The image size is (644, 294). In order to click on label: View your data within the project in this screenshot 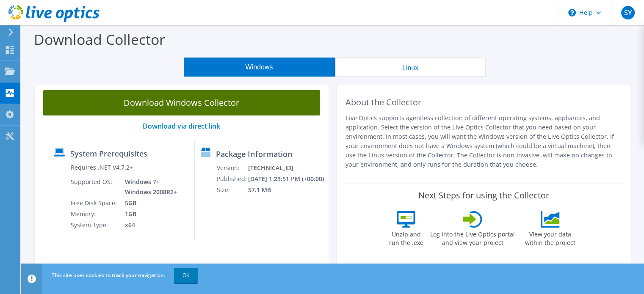, I will do `click(550, 237)`.